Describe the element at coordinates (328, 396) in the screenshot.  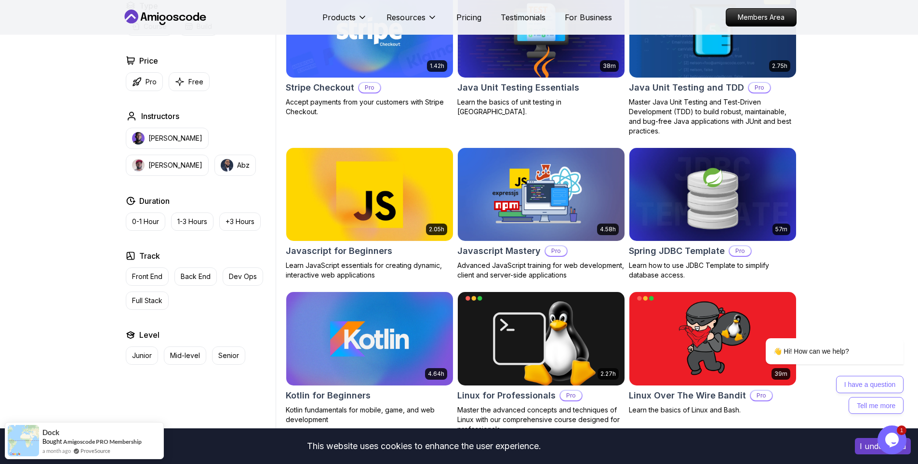
I see `h2: Kotlin for Beginners` at that location.